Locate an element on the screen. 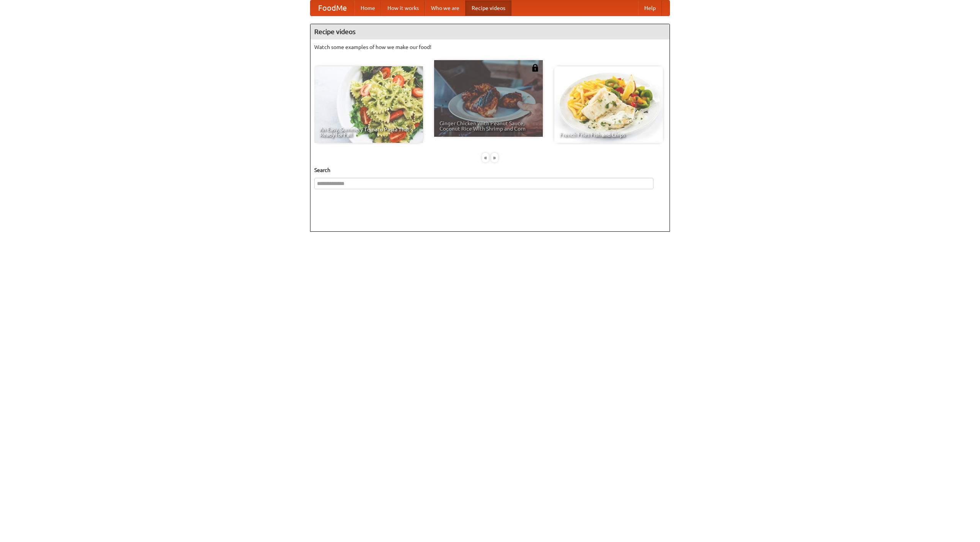 The height and width of the screenshot is (542, 980). h4: Recipe videos is located at coordinates (490, 31).